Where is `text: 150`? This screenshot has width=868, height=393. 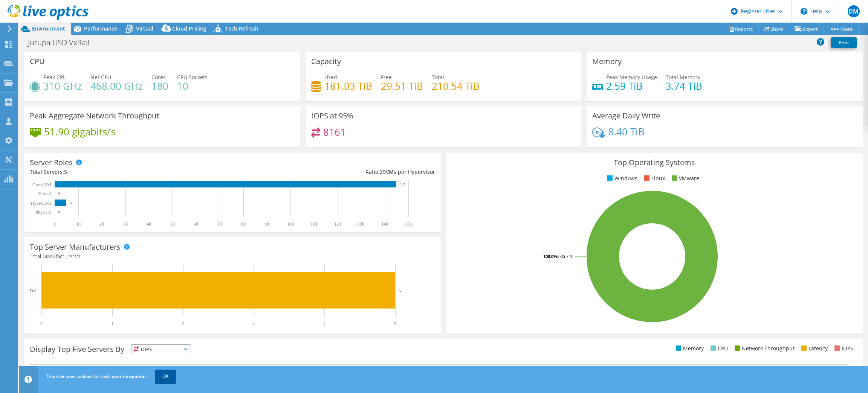 text: 150 is located at coordinates (408, 224).